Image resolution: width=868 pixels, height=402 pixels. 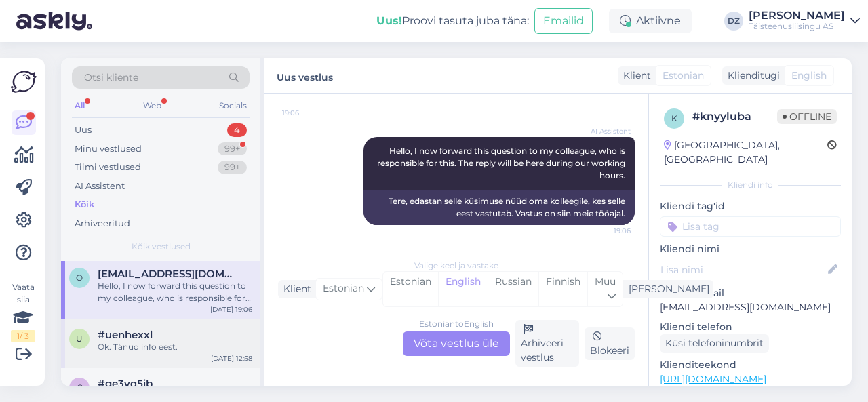 I want to click on span: Muu, so click(x=605, y=282).